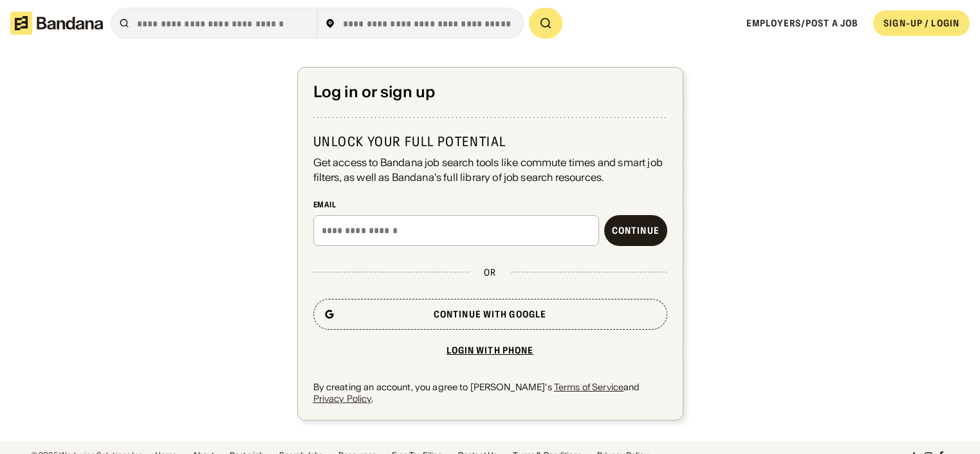 The height and width of the screenshot is (454, 980). What do you see at coordinates (802, 23) in the screenshot?
I see `span: Employers/Post a job` at bounding box center [802, 23].